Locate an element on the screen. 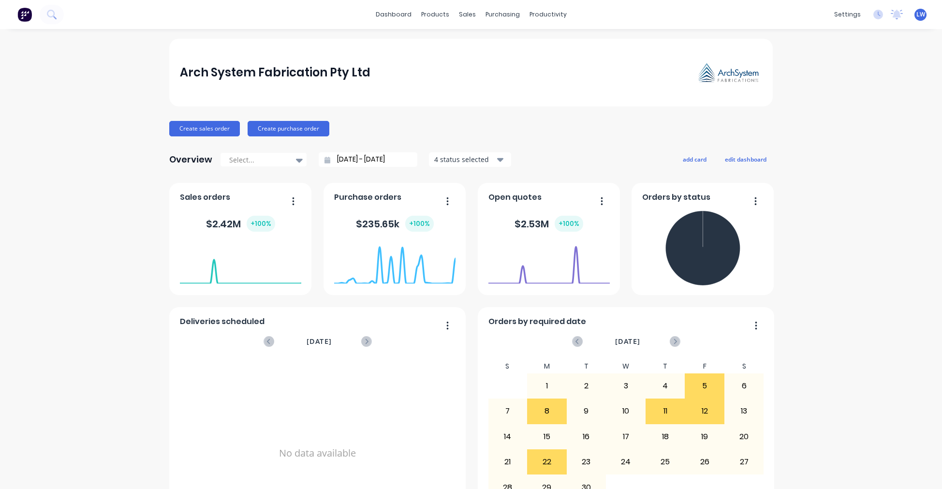  div: 20 is located at coordinates (744, 437).